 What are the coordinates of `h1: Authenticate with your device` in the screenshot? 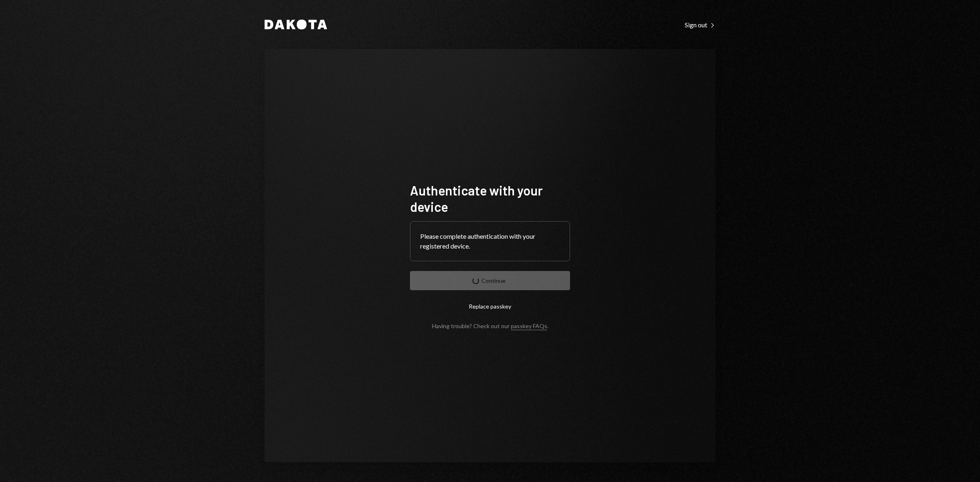 It's located at (490, 198).